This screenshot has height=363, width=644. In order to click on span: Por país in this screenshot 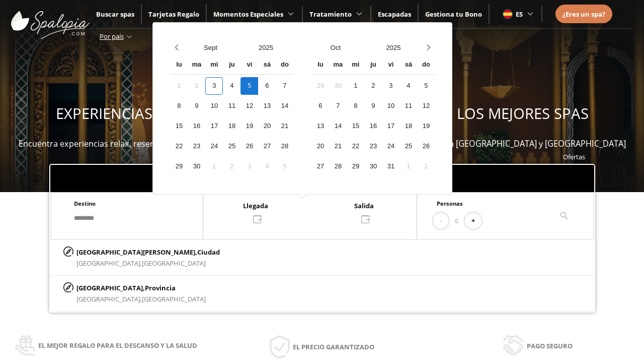, I will do `click(112, 36)`.